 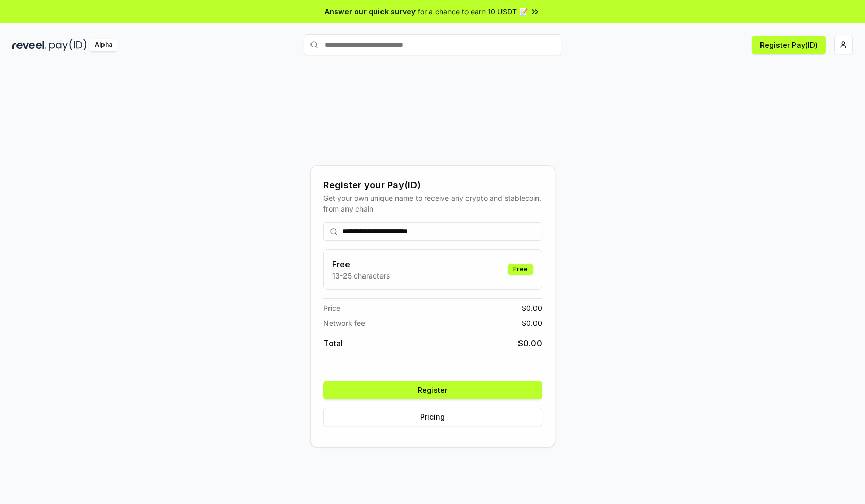 What do you see at coordinates (473, 11) in the screenshot?
I see `span: for a chance to earn 10 USDT 📝` at bounding box center [473, 11].